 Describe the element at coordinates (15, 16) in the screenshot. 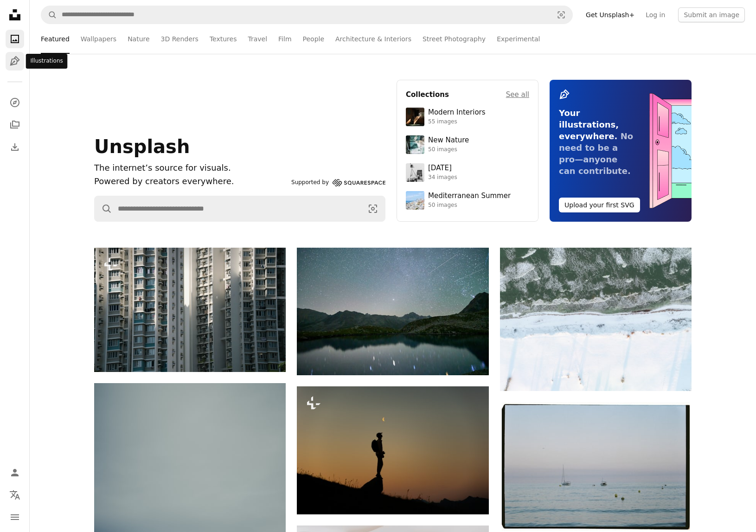

I see `a: Home — Unsplash` at that location.